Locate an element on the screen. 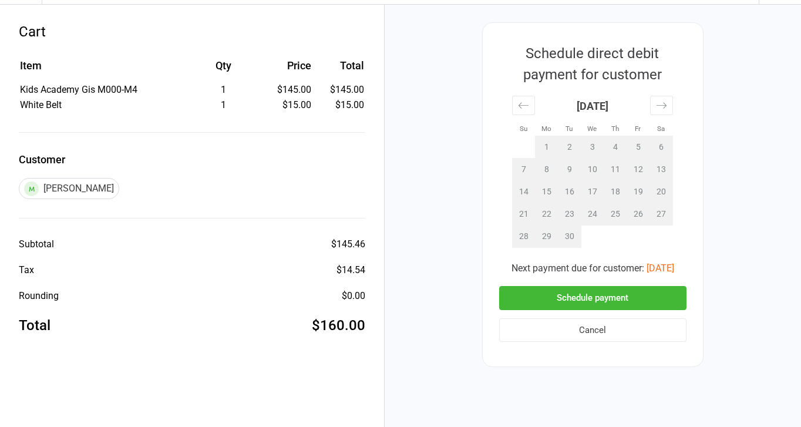 The width and height of the screenshot is (801, 427). span: White Belt is located at coordinates (40, 104).